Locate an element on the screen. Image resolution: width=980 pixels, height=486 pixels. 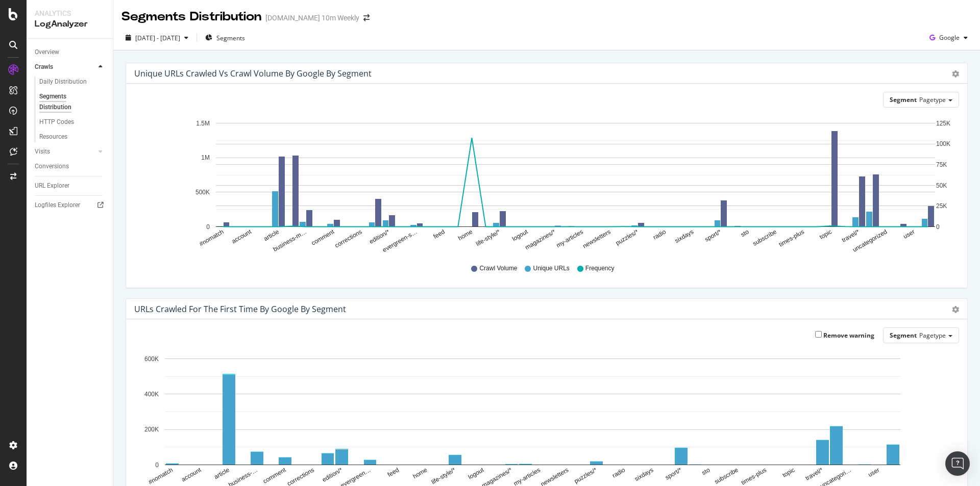
a: Logfiles Explorer is located at coordinates (70, 205).